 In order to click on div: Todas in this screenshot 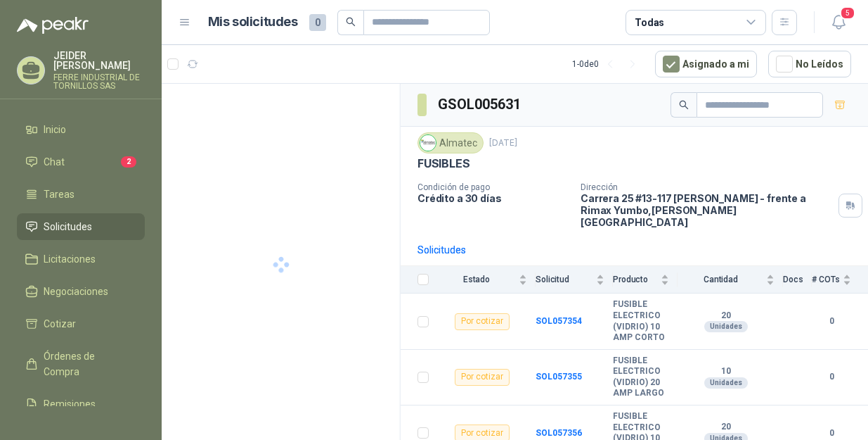, I will do `click(650, 22)`.